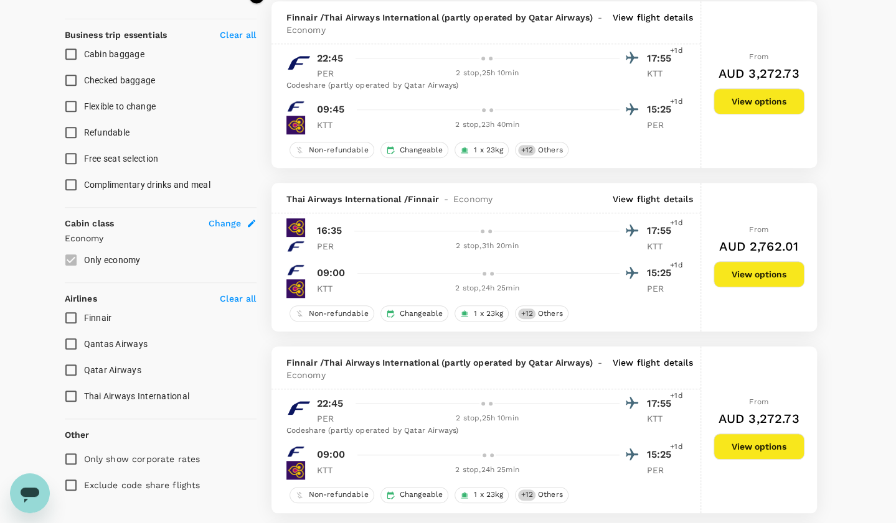 This screenshot has height=523, width=896. What do you see at coordinates (120, 106) in the screenshot?
I see `span: Flexible to change` at bounding box center [120, 106].